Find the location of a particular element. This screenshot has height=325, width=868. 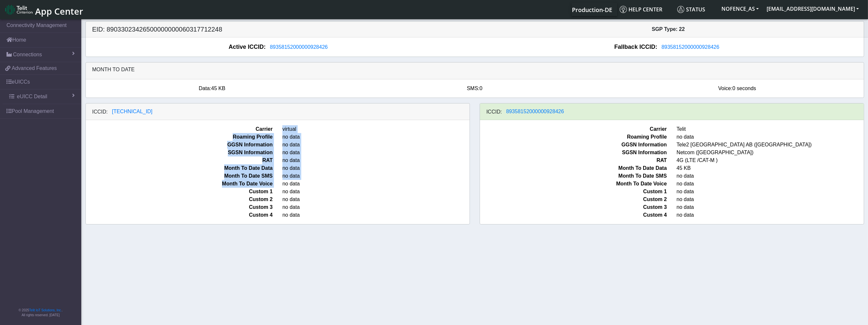

img: logo-telit-cinterion-gw-new.png is located at coordinates (19, 10).